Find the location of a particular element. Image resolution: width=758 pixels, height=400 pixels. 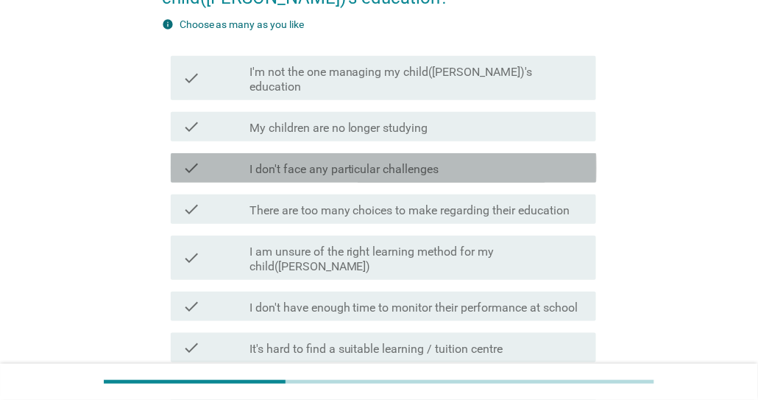

label: My children are no longer studying is located at coordinates (339, 128).